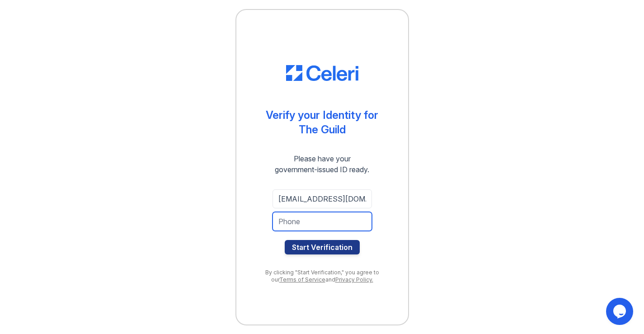 Image resolution: width=644 pixels, height=334 pixels. I want to click on button: Start Verification, so click(322, 247).